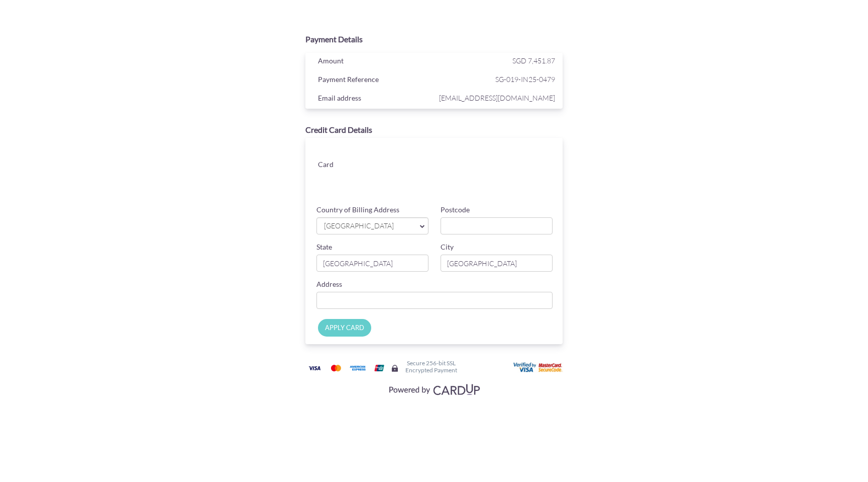  Describe the element at coordinates (336, 367) in the screenshot. I see `img: Mastercard` at that location.